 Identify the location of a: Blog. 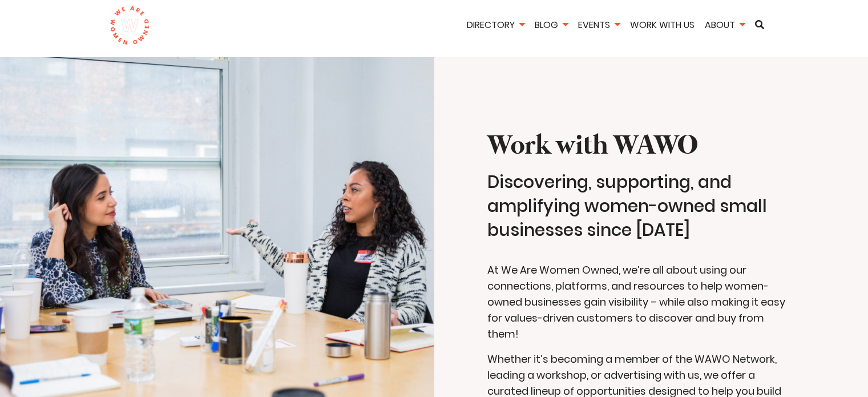
(551, 25).